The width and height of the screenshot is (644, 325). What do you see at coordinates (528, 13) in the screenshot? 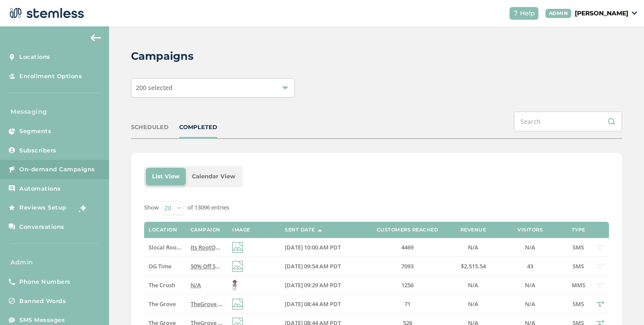
I see `span: Help` at bounding box center [528, 13].